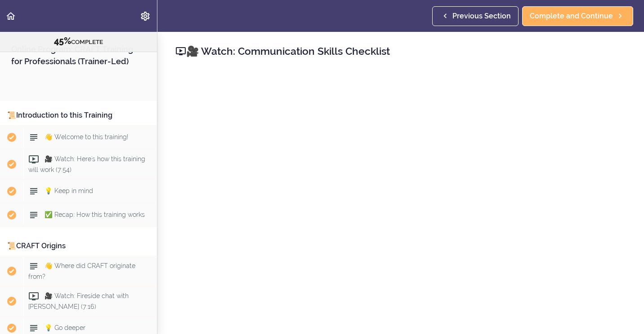  Describe the element at coordinates (571, 16) in the screenshot. I see `span: Complete and Continue` at that location.